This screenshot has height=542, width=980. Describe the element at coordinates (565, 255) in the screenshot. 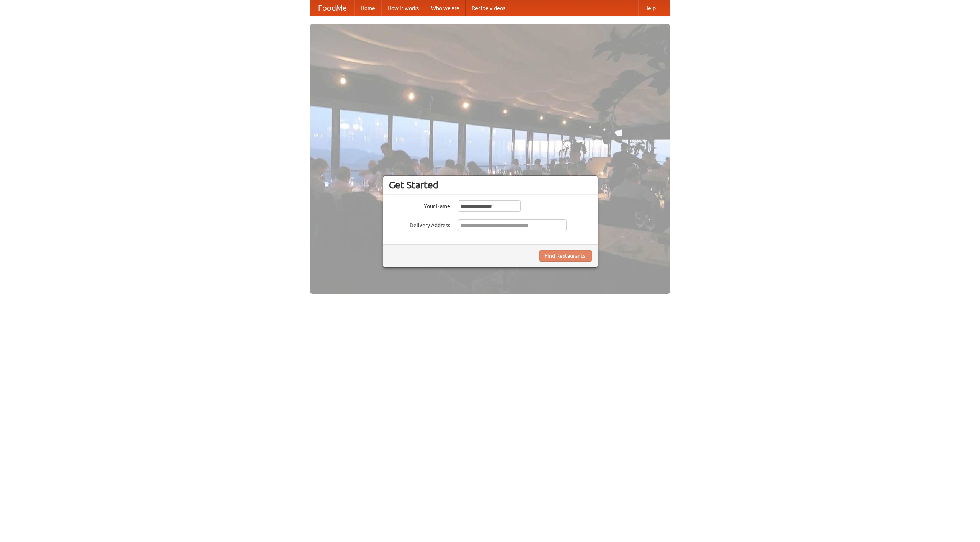

I see `button: Find Restaurants!` at that location.